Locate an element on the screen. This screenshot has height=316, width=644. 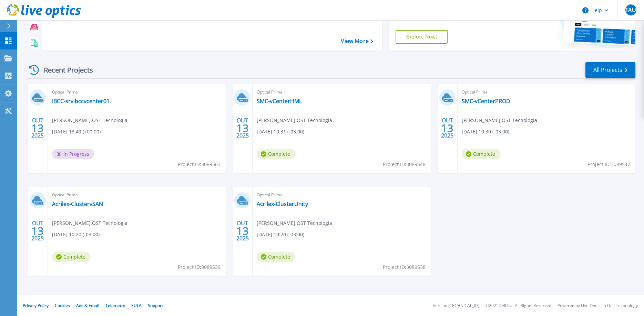
span: Project ID: 3089548 is located at coordinates (404, 164).